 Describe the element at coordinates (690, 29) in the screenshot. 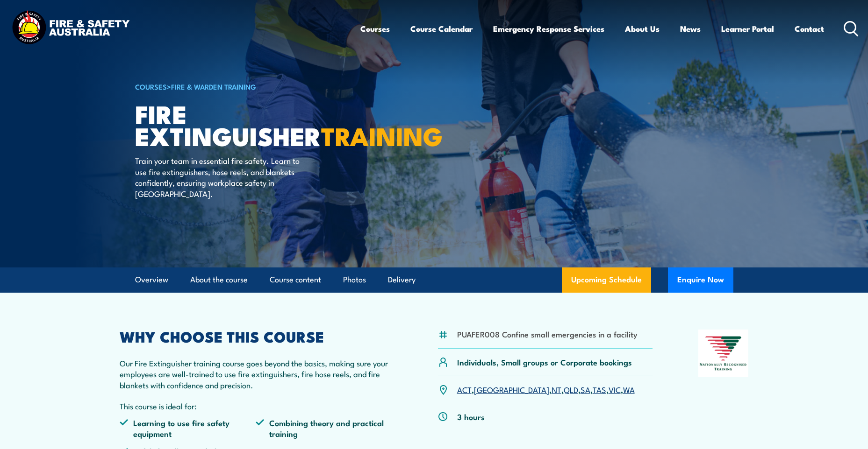

I see `a: News` at that location.